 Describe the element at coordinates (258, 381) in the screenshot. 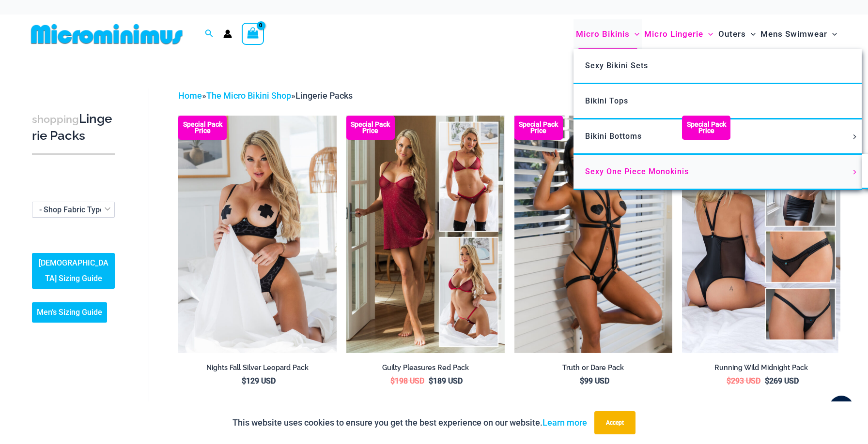

I see `bdi: 129 USD` at that location.